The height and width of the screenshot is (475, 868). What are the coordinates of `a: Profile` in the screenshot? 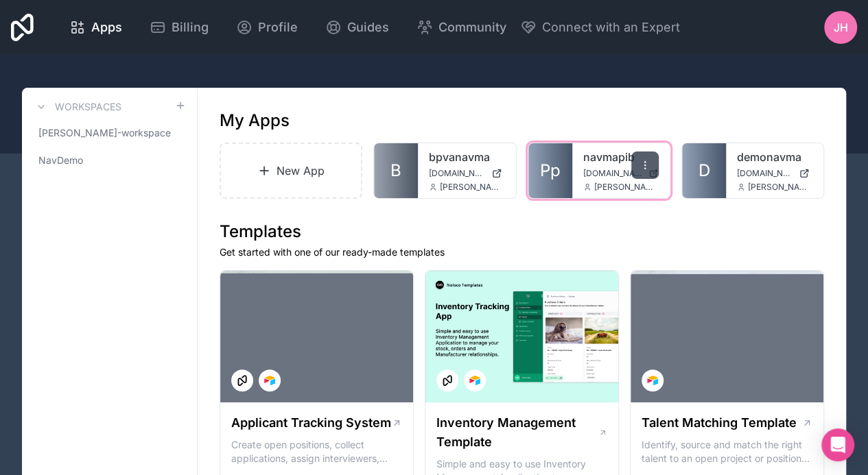 It's located at (267, 27).